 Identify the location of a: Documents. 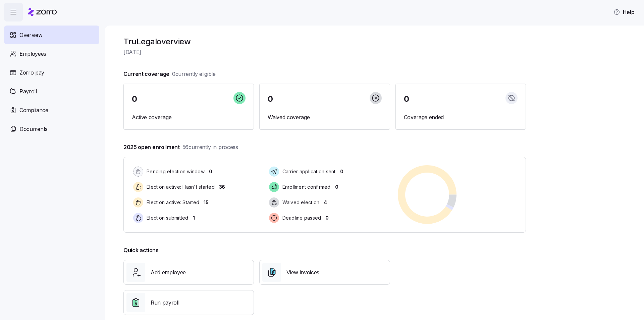
(51, 129).